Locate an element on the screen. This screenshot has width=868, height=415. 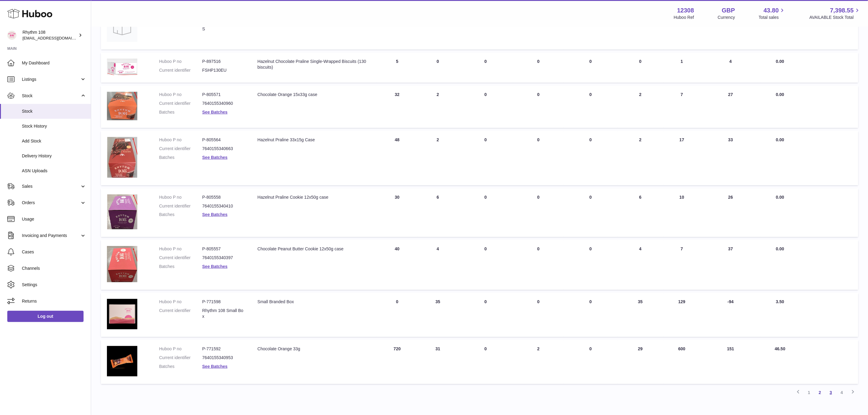
td: 32 is located at coordinates (397, 106).